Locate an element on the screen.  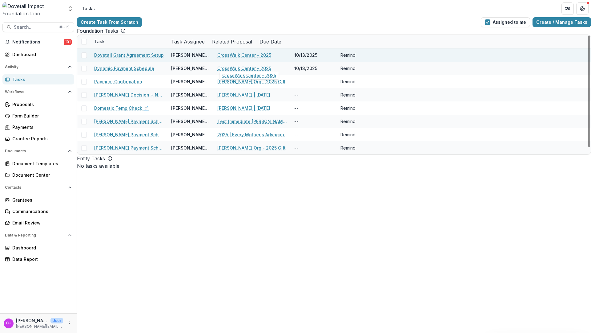
button: Notifications101 is located at coordinates (38, 42).